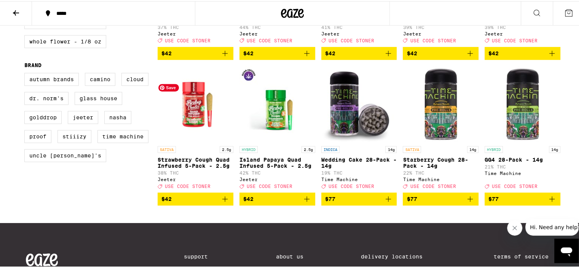 The width and height of the screenshot is (579, 268). Describe the element at coordinates (33, 64) in the screenshot. I see `legend: Brand` at that location.